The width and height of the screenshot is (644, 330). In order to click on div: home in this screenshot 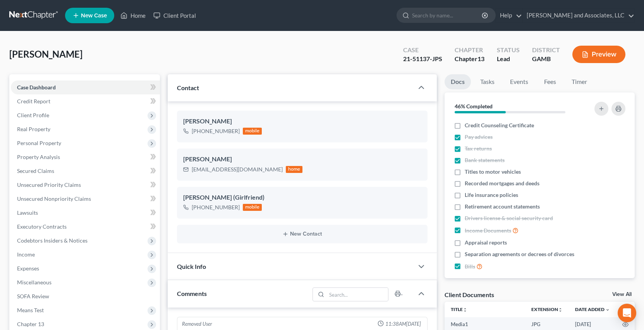, I will do `click(295, 170)`.